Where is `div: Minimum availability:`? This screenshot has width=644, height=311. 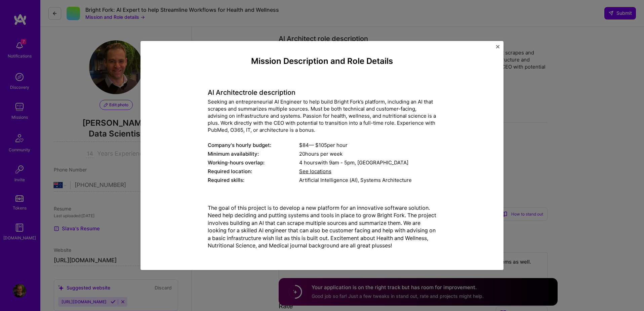
div: Minimum availability: is located at coordinates (253, 154).